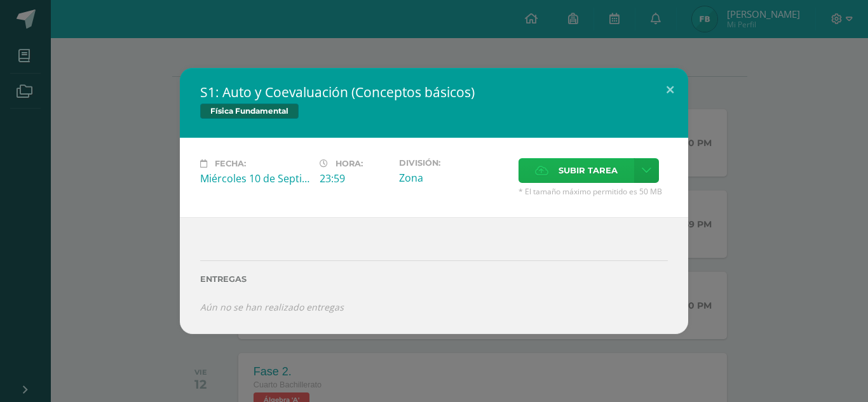 The image size is (868, 402). I want to click on span: Fecha:, so click(230, 164).